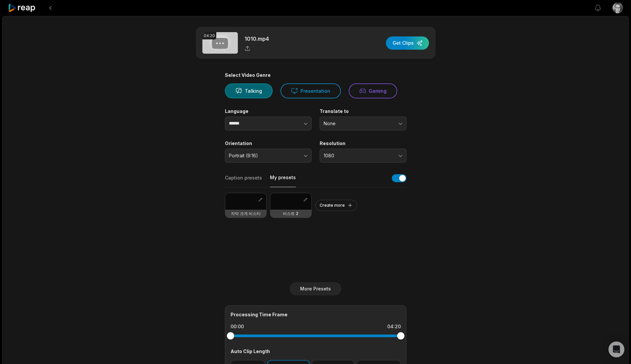 The width and height of the screenshot is (631, 364). What do you see at coordinates (268, 155) in the screenshot?
I see `button: Portrait (9:16)` at bounding box center [268, 155].